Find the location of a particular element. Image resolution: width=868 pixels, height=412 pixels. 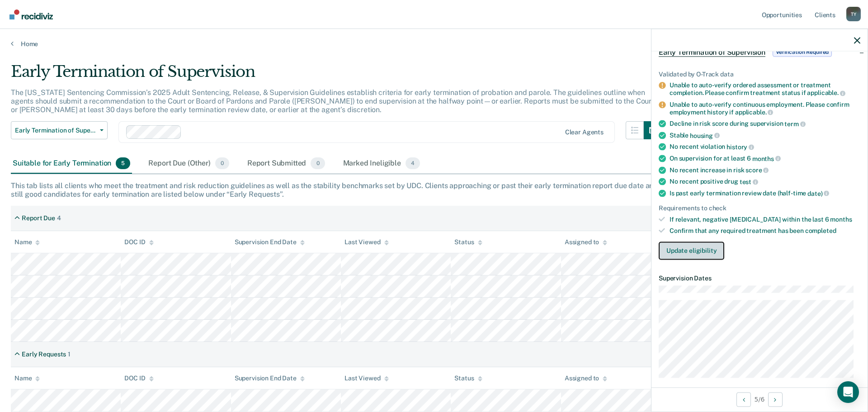

div: Validated by O-Track data is located at coordinates (759, 73).